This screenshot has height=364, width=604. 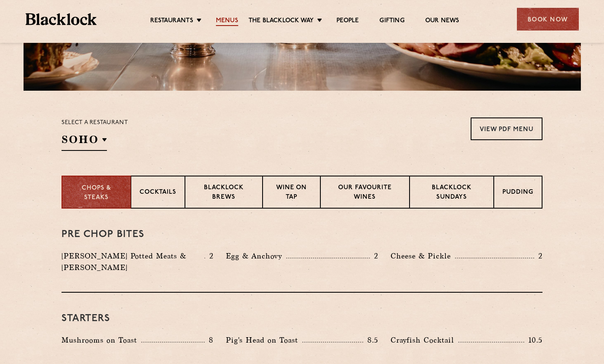 I want to click on img: BL_Textured_Logo-footer-cropped.svg, so click(x=61, y=19).